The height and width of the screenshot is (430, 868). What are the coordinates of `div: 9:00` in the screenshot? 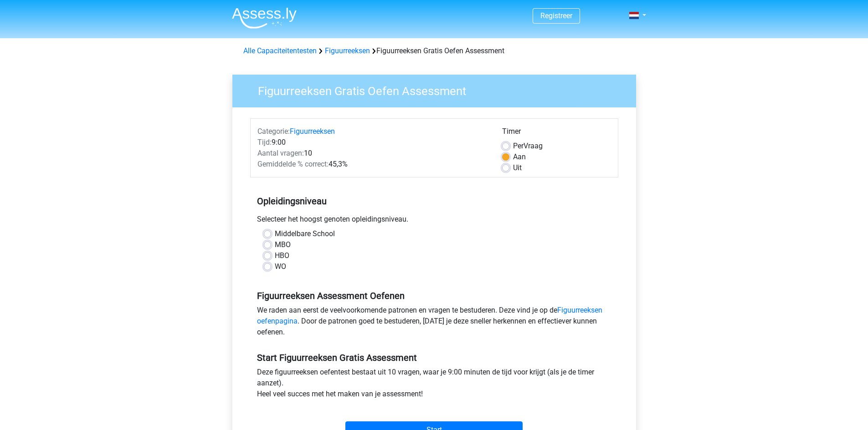 It's located at (372, 143).